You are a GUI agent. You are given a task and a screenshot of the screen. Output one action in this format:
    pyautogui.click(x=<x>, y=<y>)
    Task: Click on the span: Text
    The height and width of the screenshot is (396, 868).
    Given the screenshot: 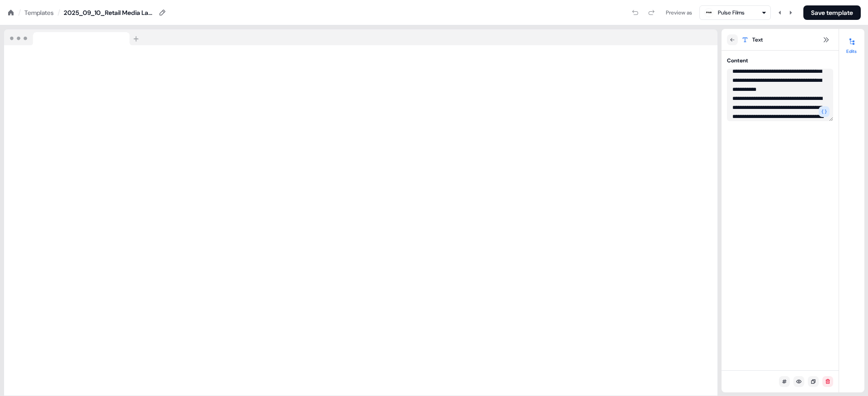 What is the action you would take?
    pyautogui.click(x=757, y=40)
    